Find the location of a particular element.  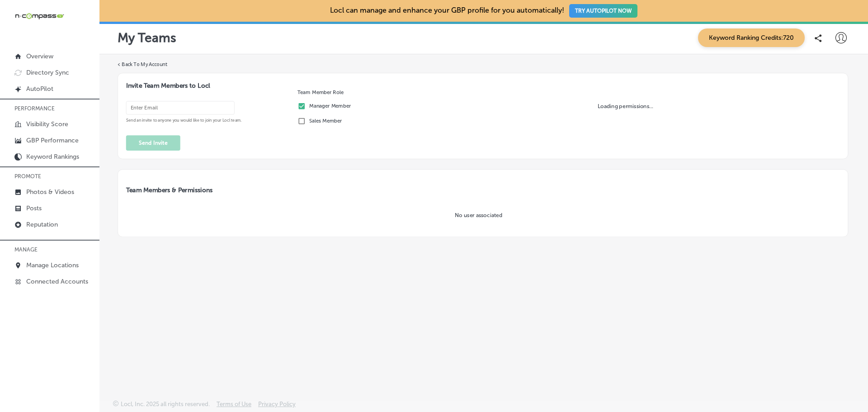

label: Manager is located at coordinates (330, 106).